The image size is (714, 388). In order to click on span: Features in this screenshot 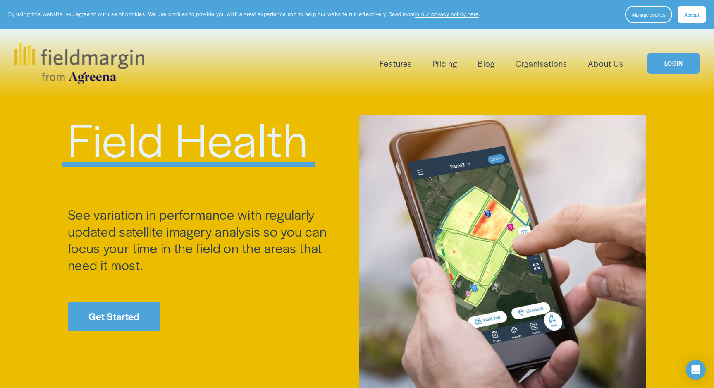, I will do `click(395, 63)`.